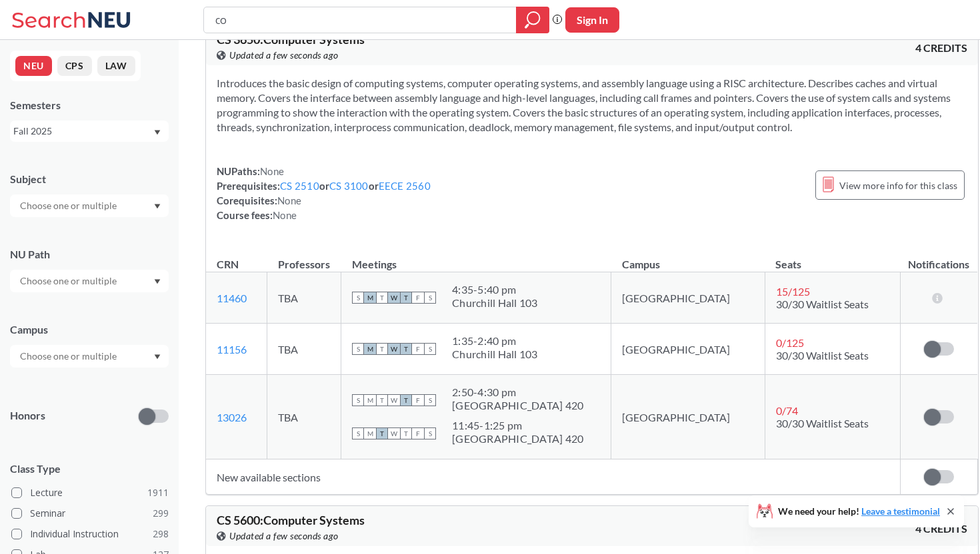  Describe the element at coordinates (116, 66) in the screenshot. I see `button: LAW` at that location.